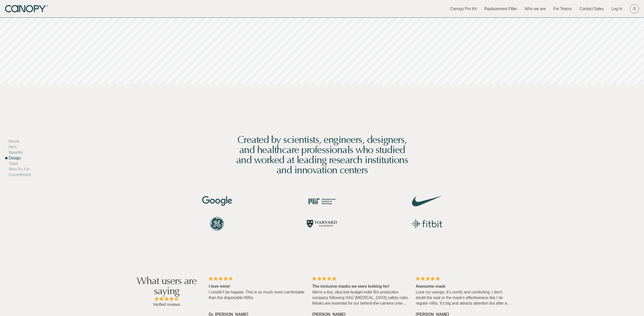  Describe the element at coordinates (634, 9) in the screenshot. I see `a: 0` at that location.